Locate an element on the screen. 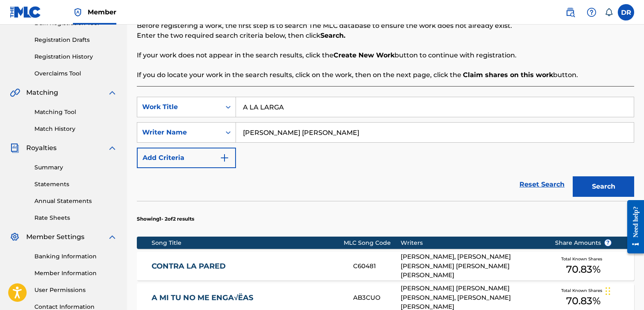 This screenshot has height=310, width=644. div: Help is located at coordinates (592, 12).